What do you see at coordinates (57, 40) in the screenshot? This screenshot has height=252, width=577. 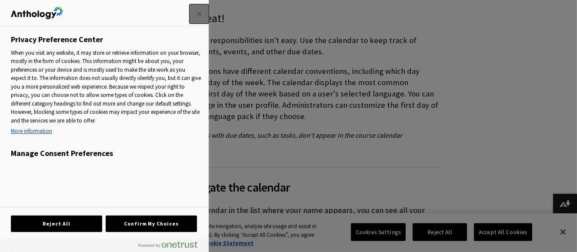 I see `h2: Privacy Preference Center` at bounding box center [57, 40].